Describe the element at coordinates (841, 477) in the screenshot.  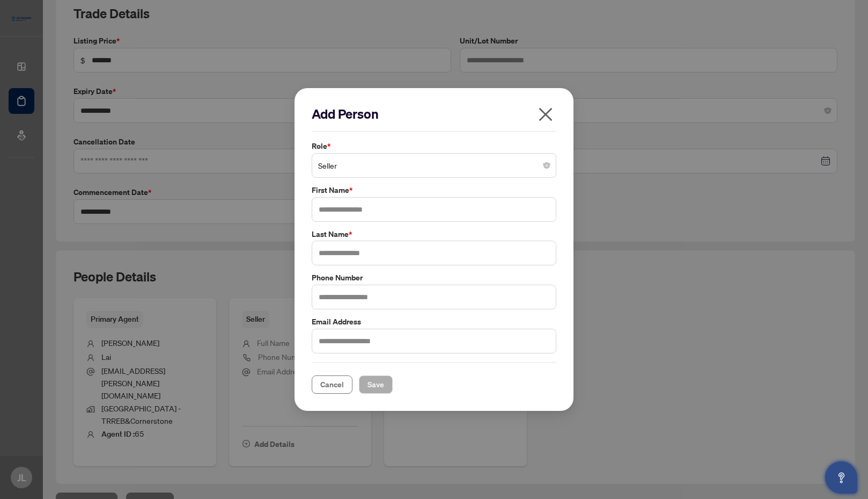
I see `button: Open asap` at that location.